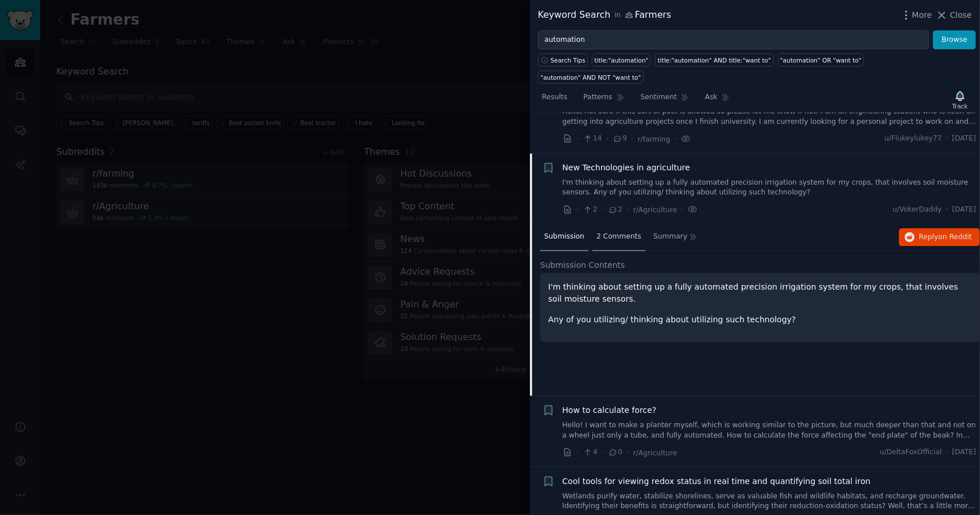 Image resolution: width=980 pixels, height=515 pixels. What do you see at coordinates (563, 60) in the screenshot?
I see `button: Search Tips` at bounding box center [563, 60].